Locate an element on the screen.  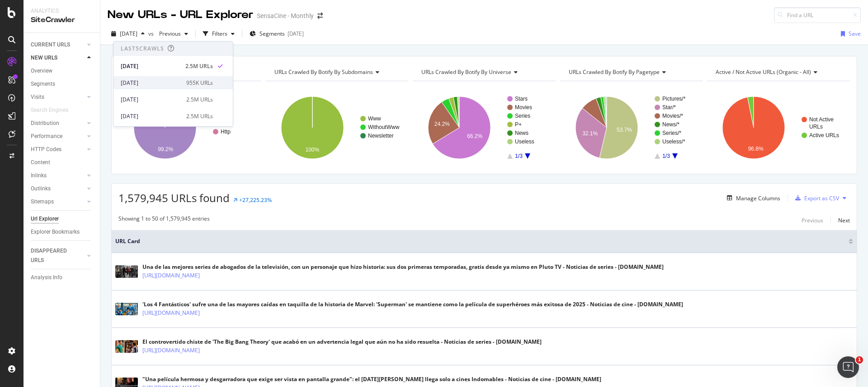
div: Filters is located at coordinates (219, 33).